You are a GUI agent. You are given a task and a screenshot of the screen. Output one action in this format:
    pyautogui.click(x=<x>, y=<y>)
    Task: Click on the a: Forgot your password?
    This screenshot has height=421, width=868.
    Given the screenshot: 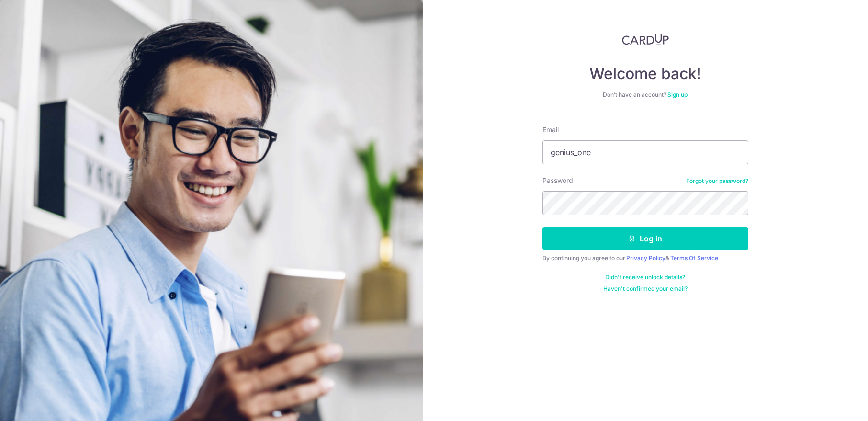 What is the action you would take?
    pyautogui.click(x=717, y=181)
    